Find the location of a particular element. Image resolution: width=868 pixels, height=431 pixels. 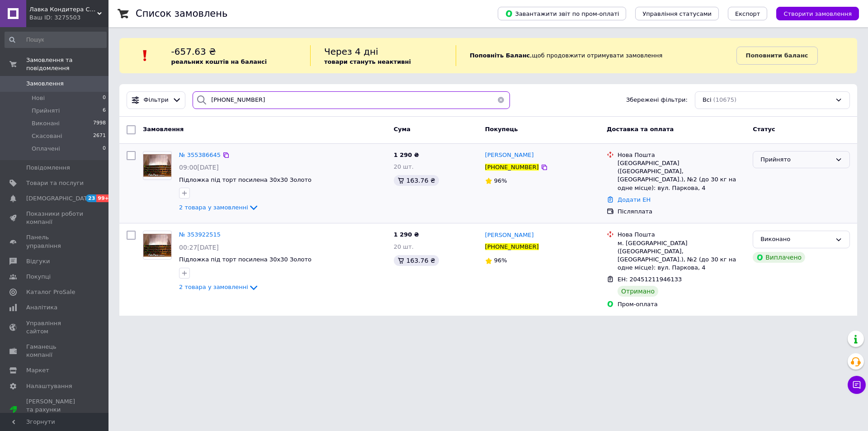

span: Збережені фільтри: is located at coordinates (657, 100).